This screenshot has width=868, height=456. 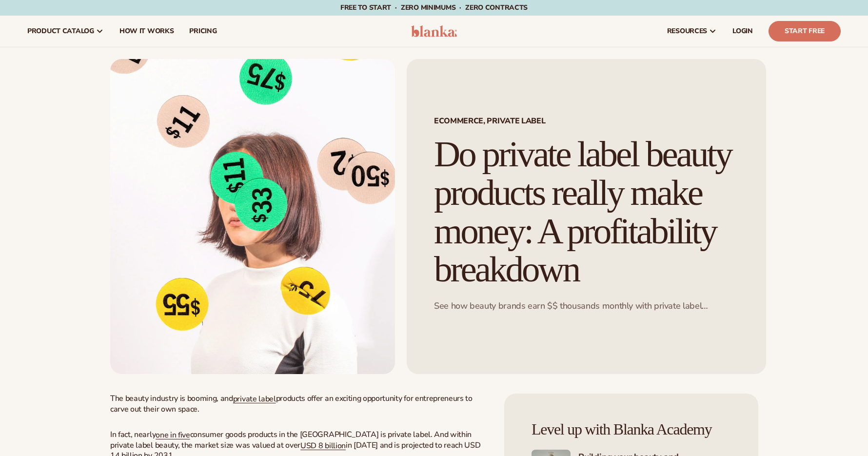 I want to click on span: In fact, nearly, so click(x=133, y=435).